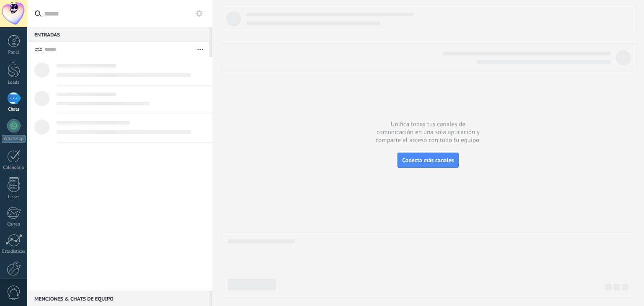  I want to click on div: Estadísticas, so click(14, 251).